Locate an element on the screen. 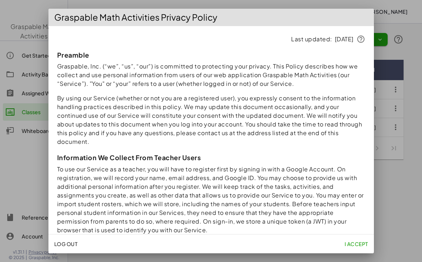 Image resolution: width=422 pixels, height=262 pixels. span: I accept is located at coordinates (356, 244).